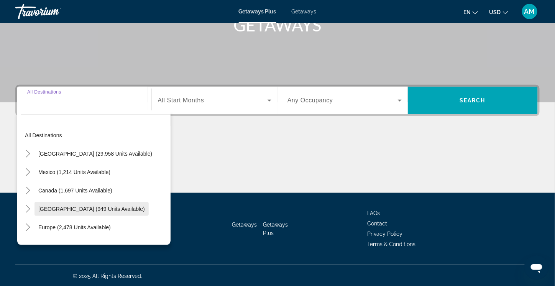 The image size is (555, 286). I want to click on span: Search, so click(473, 100).